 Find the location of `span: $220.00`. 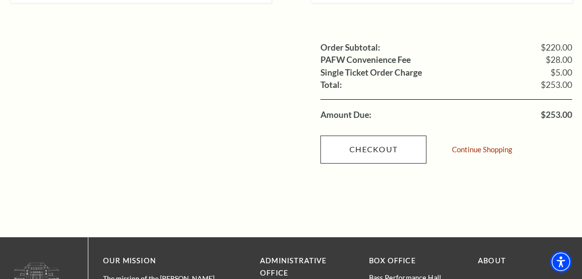

span: $220.00 is located at coordinates (557, 48).